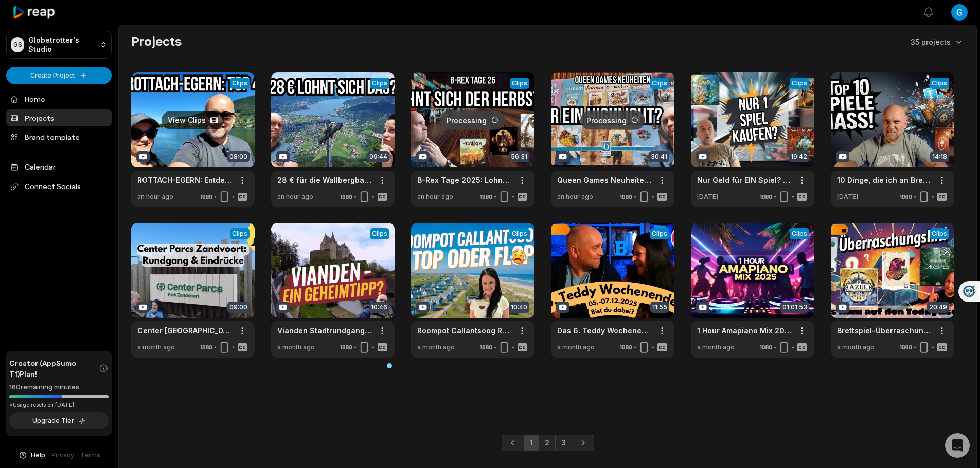  Describe the element at coordinates (884, 331) in the screenshot. I see `a: Brettspiel-Überraschung! Ersteindrücke zu Algae Inc, Azul Duel, Pina Coladice & Playball` at that location.